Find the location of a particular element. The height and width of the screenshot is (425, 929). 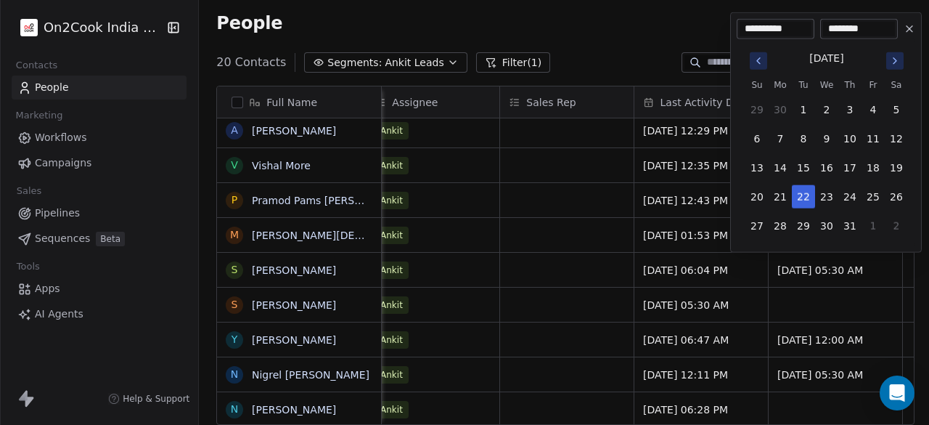

button: 7 is located at coordinates (780, 139).